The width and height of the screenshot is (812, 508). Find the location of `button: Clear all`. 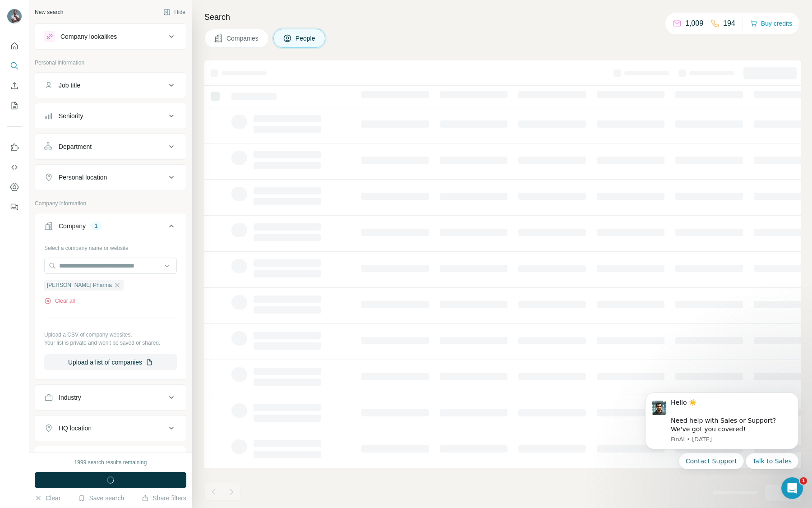

button: Clear all is located at coordinates (60, 300).